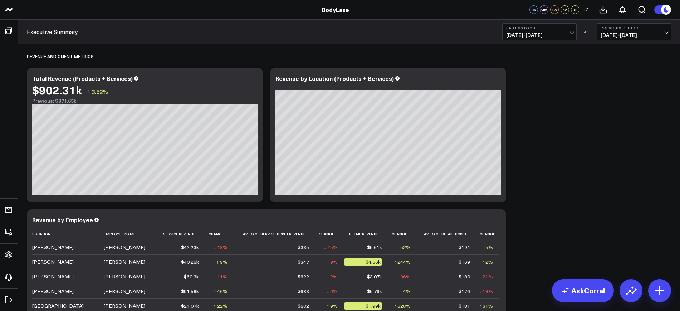 The image size is (680, 311). I want to click on div: EA, so click(554, 10).